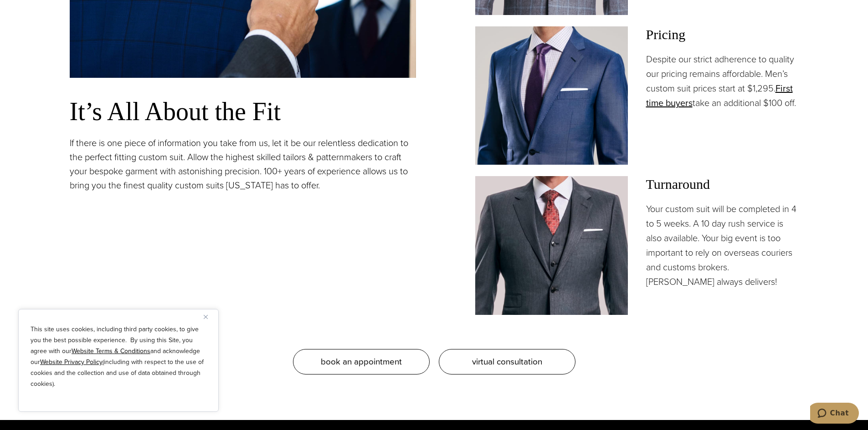 The image size is (868, 430). What do you see at coordinates (243, 164) in the screenshot?
I see `p: If there is one piece of information you take from us, let it be our relentless dedication to the...` at bounding box center [243, 164].